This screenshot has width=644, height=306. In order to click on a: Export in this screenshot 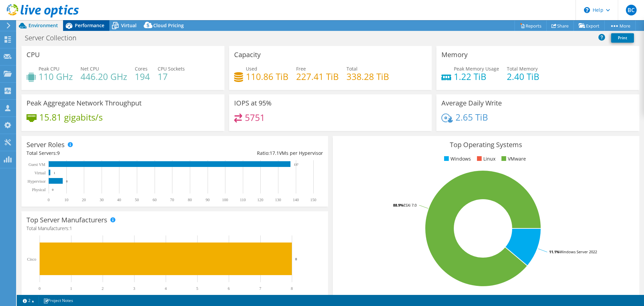, I will do `click(589, 26)`.